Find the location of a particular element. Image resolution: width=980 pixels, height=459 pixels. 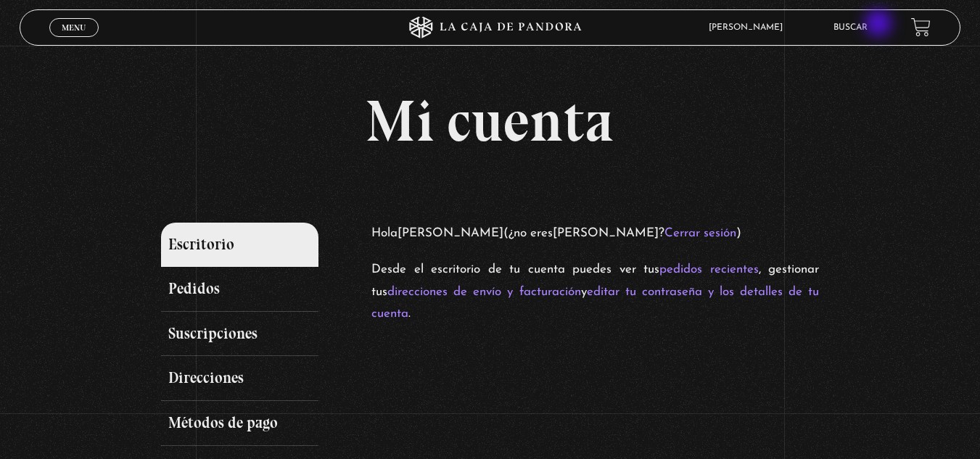

a: Cerrar sesión is located at coordinates (700, 233).